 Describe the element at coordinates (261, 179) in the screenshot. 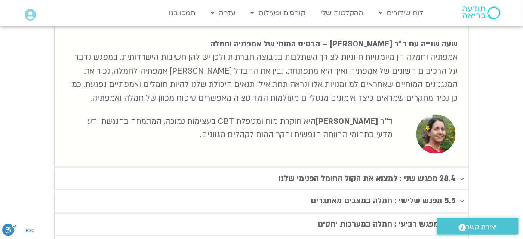

I see `summary: 28.4 מפגש שני : למצוא את הקול החומל הפנימי שלנו​` at that location.